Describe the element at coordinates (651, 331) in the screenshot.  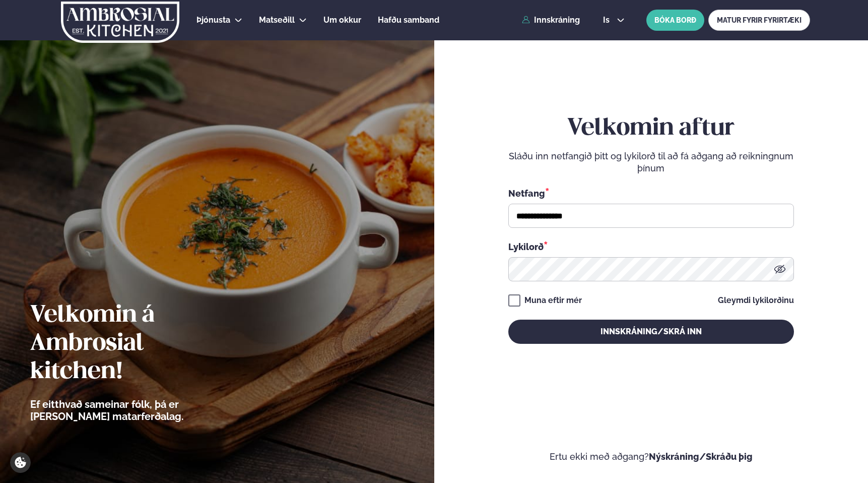
I see `button: Innskráning/Skrá inn` at that location.